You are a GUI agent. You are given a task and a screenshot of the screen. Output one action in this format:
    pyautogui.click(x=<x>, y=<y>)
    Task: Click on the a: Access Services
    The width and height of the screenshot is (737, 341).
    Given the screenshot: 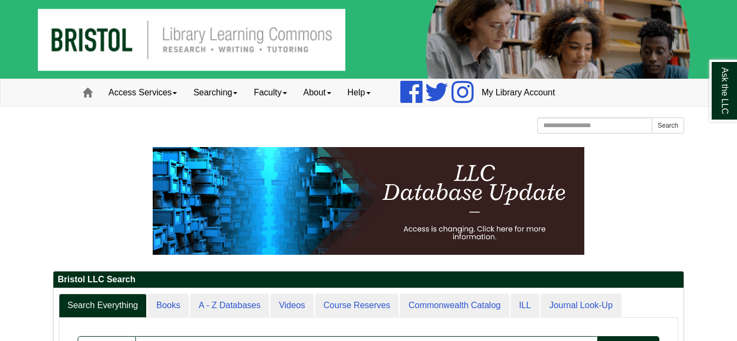 What is the action you would take?
    pyautogui.click(x=142, y=93)
    